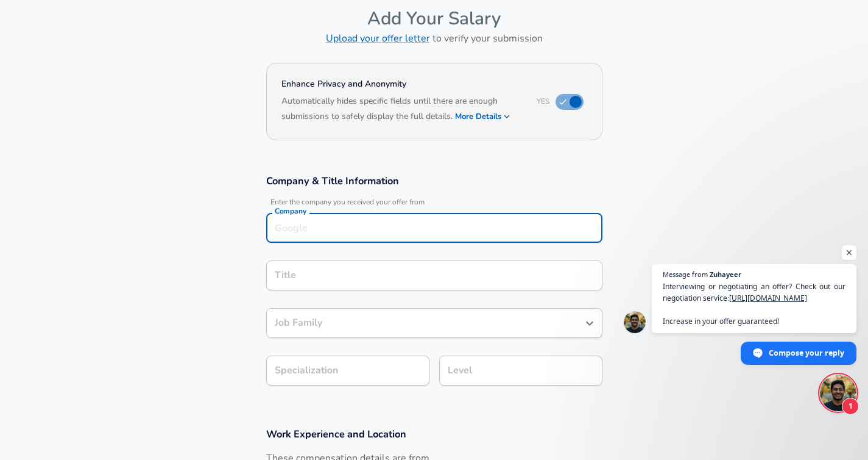 The image size is (868, 460). Describe the element at coordinates (590, 323) in the screenshot. I see `button: Open` at that location.